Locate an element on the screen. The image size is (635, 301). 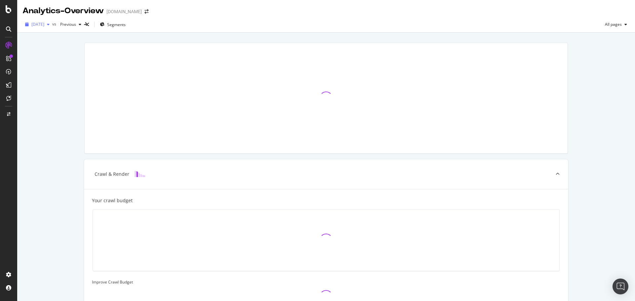
div: Crawl & Render is located at coordinates (112, 174).